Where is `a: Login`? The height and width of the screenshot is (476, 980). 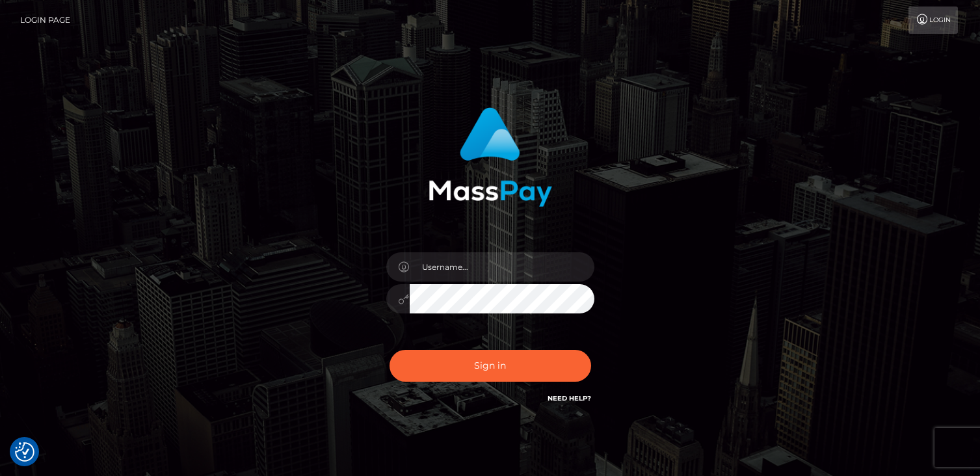
a: Login is located at coordinates (934, 20).